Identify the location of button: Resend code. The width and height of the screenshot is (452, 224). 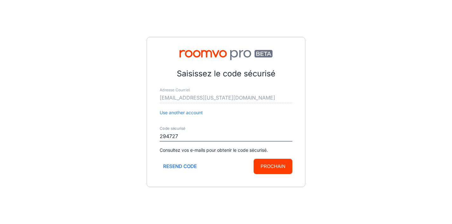
(180, 166).